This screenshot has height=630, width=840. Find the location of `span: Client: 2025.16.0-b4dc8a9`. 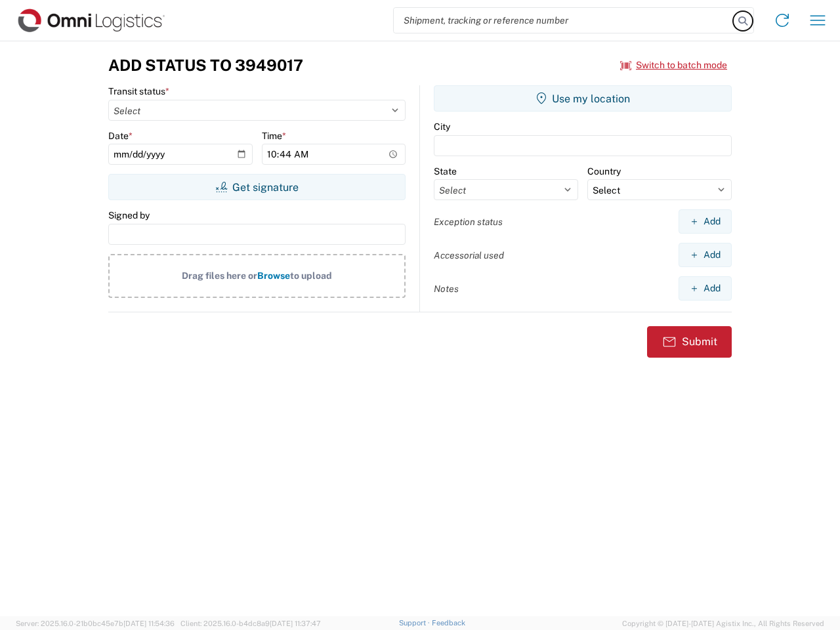

span: Client: 2025.16.0-b4dc8a9 is located at coordinates (251, 623).